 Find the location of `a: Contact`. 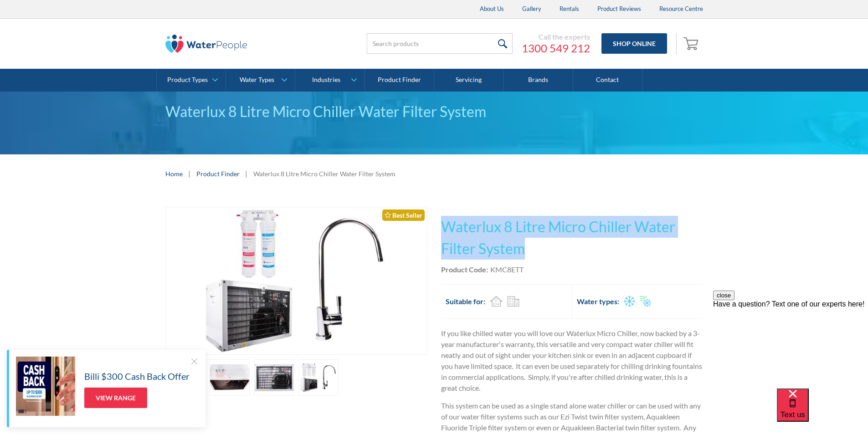

a: Contact is located at coordinates (608, 80).